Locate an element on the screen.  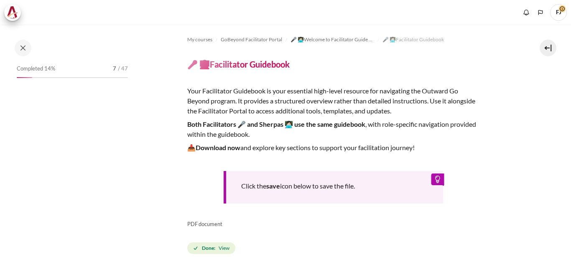
a: Architeck Architeck is located at coordinates (15, 13).